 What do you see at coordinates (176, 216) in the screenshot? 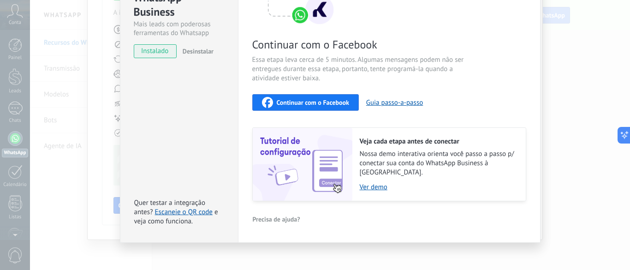
I see `span: e veja como funciona.` at bounding box center [176, 216].